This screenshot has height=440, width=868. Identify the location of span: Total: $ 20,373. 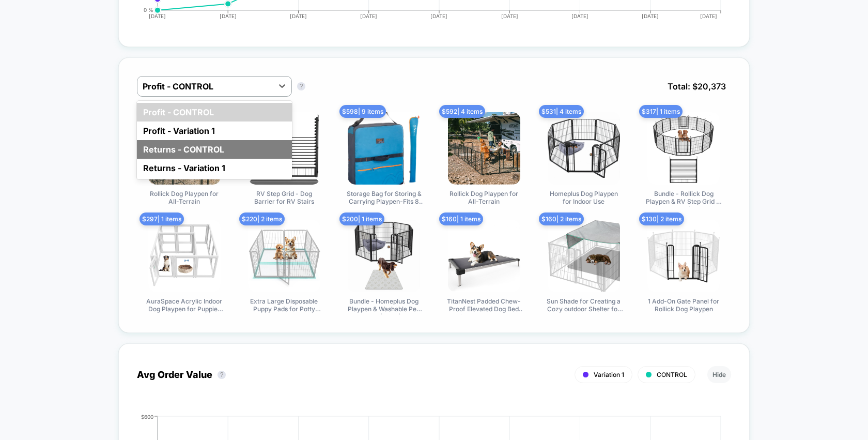
(696, 87).